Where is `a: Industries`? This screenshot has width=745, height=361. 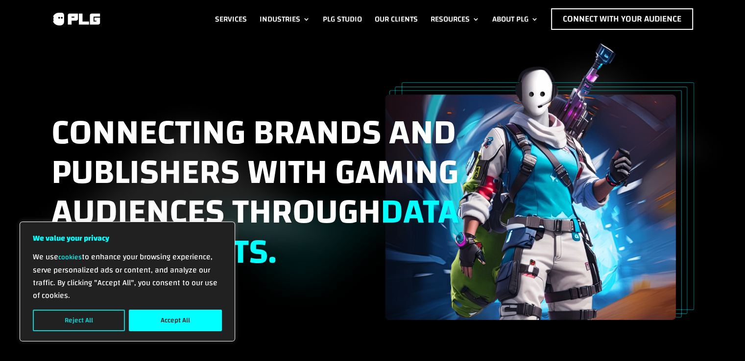 a: Industries is located at coordinates (285, 19).